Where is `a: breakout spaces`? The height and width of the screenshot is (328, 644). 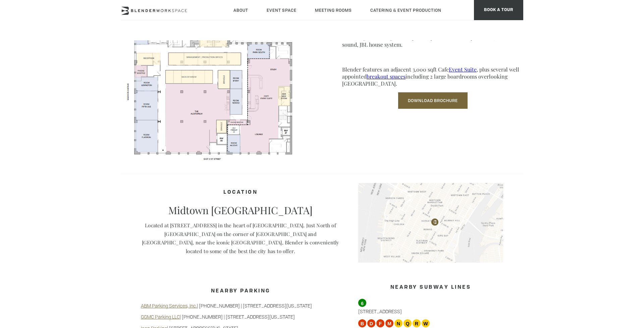
a: breakout spaces is located at coordinates (386, 76).